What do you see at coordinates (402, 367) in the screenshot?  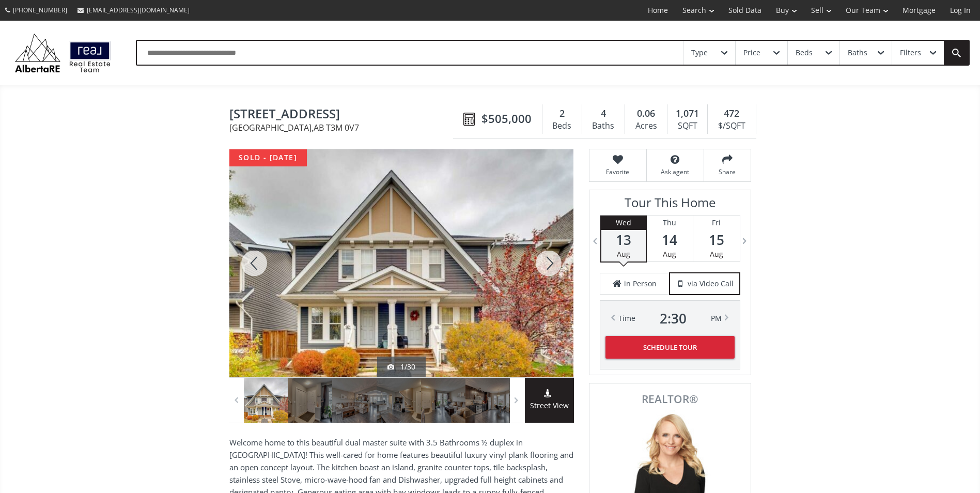 I see `div: 1/30` at bounding box center [402, 367].